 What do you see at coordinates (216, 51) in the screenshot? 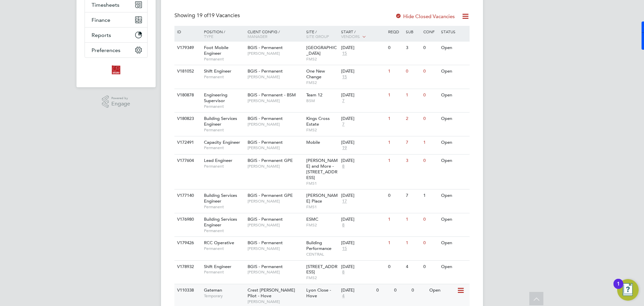
I see `span: Foot Mobile Engineer` at bounding box center [216, 51].